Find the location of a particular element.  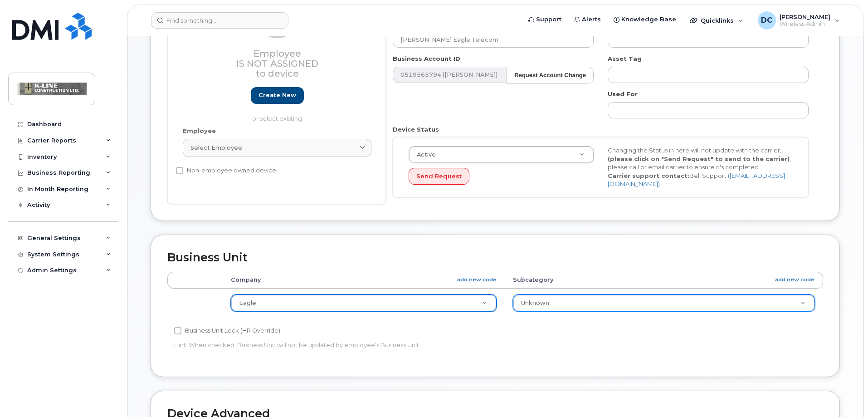

button: Request Account Change is located at coordinates (550, 75).